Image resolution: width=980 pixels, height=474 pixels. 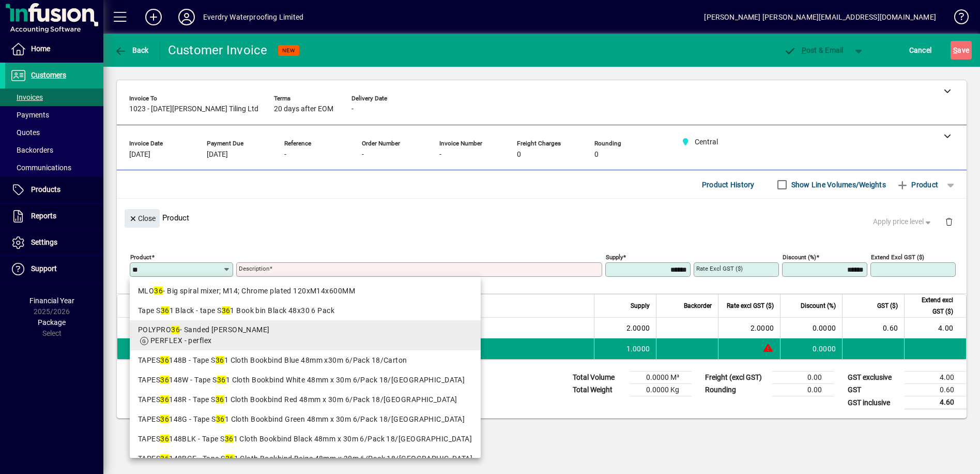 What do you see at coordinates (51, 322) in the screenshot?
I see `span: Package` at bounding box center [51, 322].